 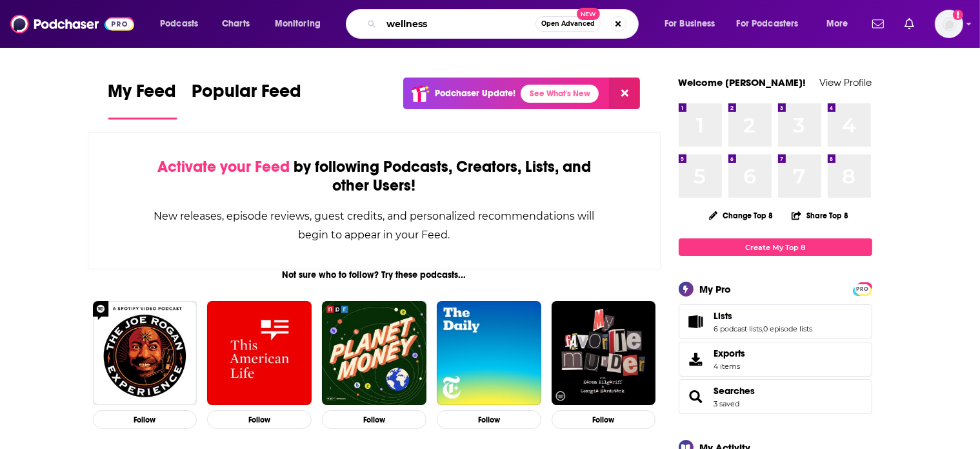 What do you see at coordinates (72, 24) in the screenshot?
I see `img: Podchaser - Follow, Share and Rate Podcasts` at bounding box center [72, 24].